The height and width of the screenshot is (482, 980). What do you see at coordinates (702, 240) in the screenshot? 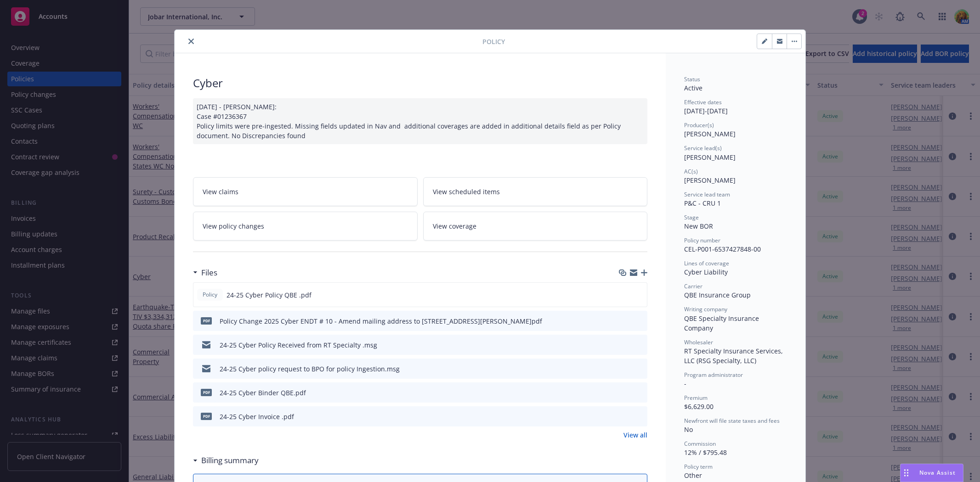
I see `span: Policy number` at bounding box center [702, 240].